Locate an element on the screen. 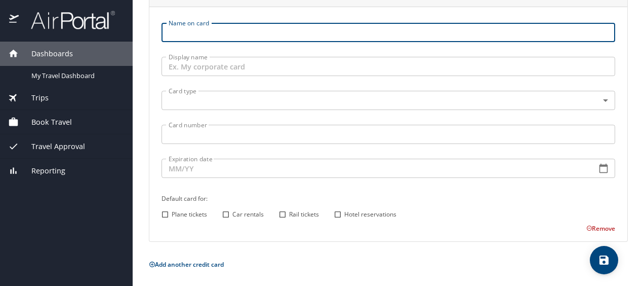 This screenshot has width=644, height=286. span: Trips is located at coordinates (34, 98).